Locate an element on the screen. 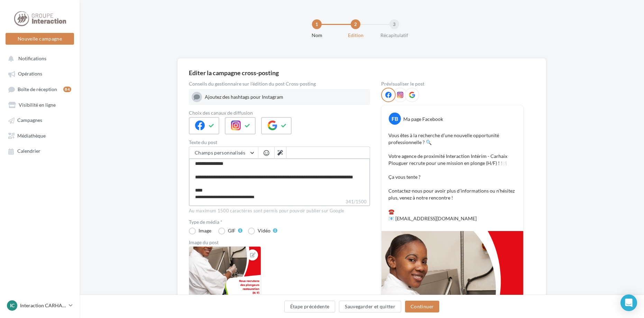 The width and height of the screenshot is (644, 318). span: Campagnes is located at coordinates (30, 120).